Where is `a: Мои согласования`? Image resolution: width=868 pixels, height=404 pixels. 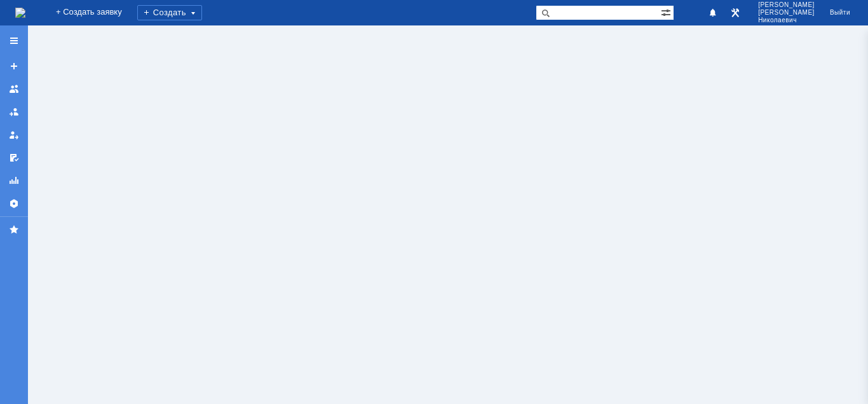
a: Мои согласования is located at coordinates (14, 158).